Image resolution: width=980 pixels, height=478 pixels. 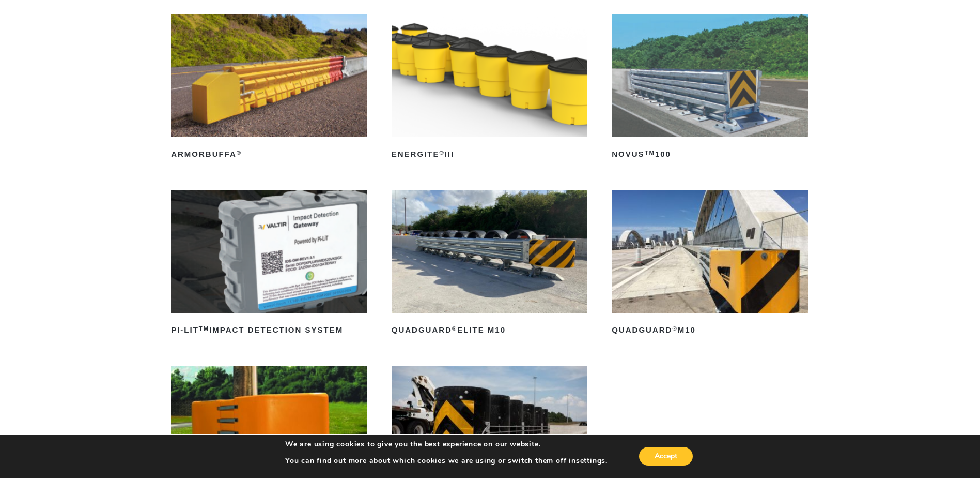 I want to click on h2: QuadGuard Elite M10, so click(x=490, y=330).